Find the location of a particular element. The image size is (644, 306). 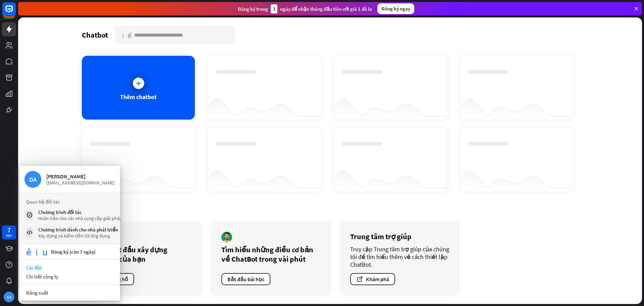

a: Chương trình dành cho nhà phát triển Xây dựng và kiếm tiền từ ứng dụng is located at coordinates (70, 232).